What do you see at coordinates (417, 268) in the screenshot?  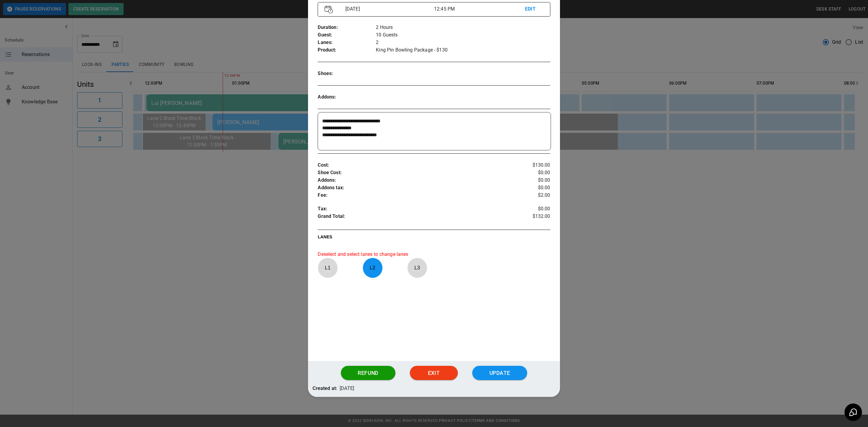 I see `p: L 3` at bounding box center [417, 268].